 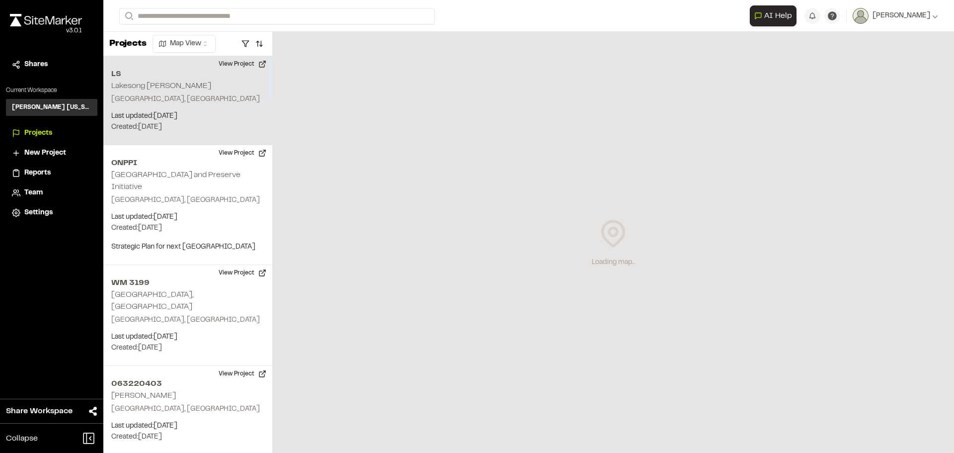 I want to click on img: User, so click(x=861, y=16).